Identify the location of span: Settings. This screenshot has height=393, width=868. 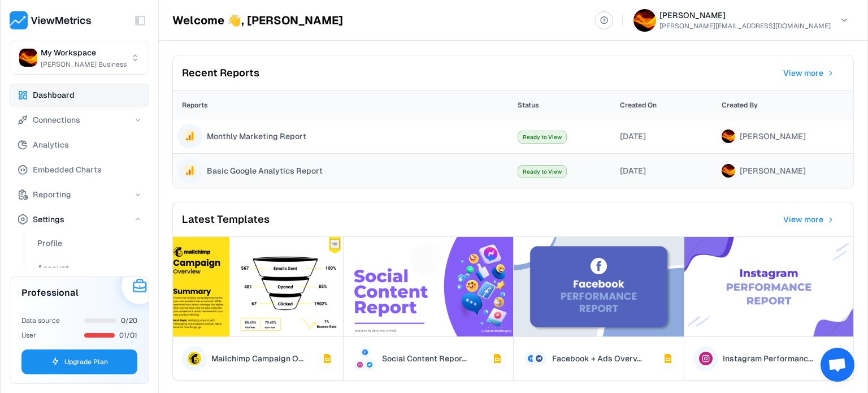
(49, 219).